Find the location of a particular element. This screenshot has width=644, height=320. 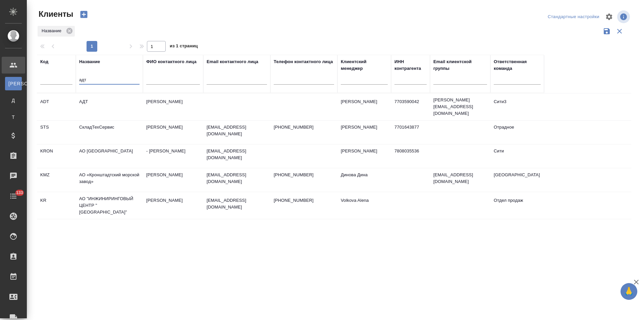

td: STS is located at coordinates (56, 133).